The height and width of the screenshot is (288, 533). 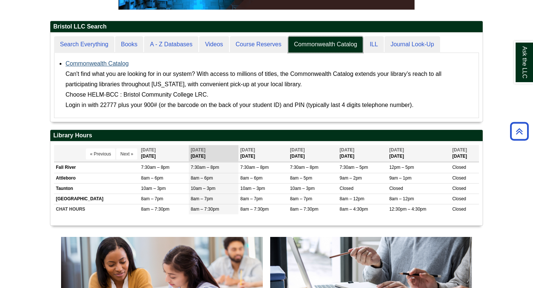 I want to click on div: Can't find what you are looking for in our system? With access to millions of titles, the Commonw..., so click(x=270, y=90).